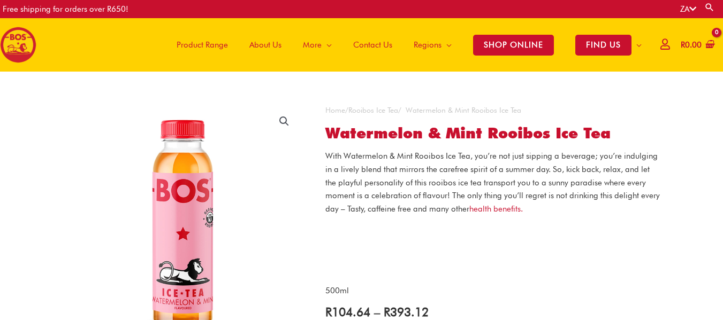 The width and height of the screenshot is (723, 320). What do you see at coordinates (496, 209) in the screenshot?
I see `a: health benefits.` at bounding box center [496, 209].